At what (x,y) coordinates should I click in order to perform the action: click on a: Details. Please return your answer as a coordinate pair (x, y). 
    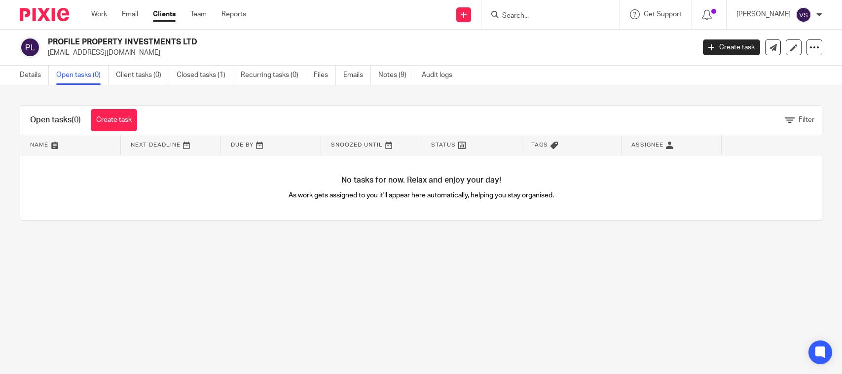
    Looking at the image, I should click on (34, 75).